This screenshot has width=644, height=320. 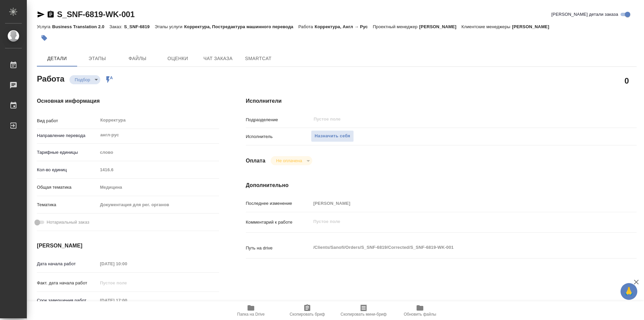 What do you see at coordinates (420, 315) in the screenshot?
I see `span: Обновить файлы` at bounding box center [420, 315].